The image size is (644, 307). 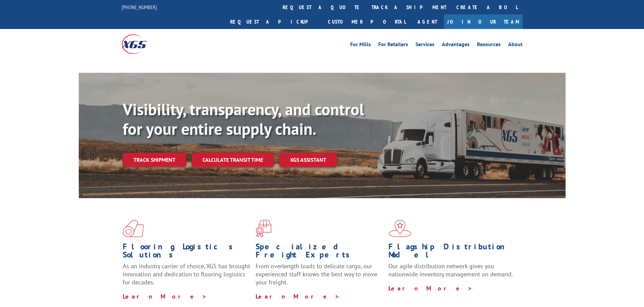 I want to click on a: Resources, so click(x=489, y=45).